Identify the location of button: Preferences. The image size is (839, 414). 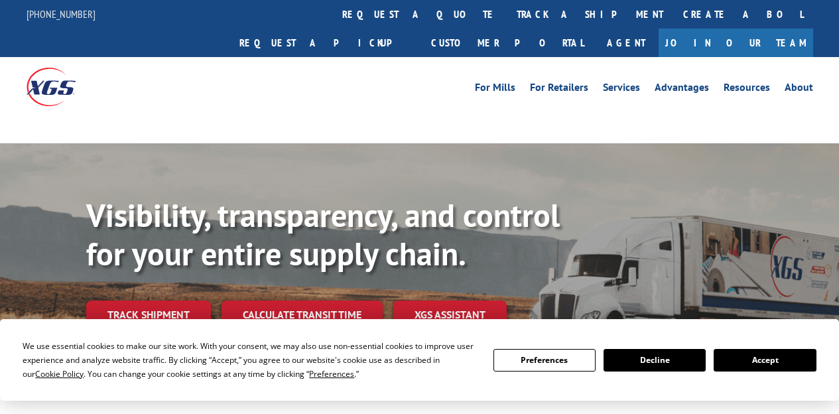
(545, 360).